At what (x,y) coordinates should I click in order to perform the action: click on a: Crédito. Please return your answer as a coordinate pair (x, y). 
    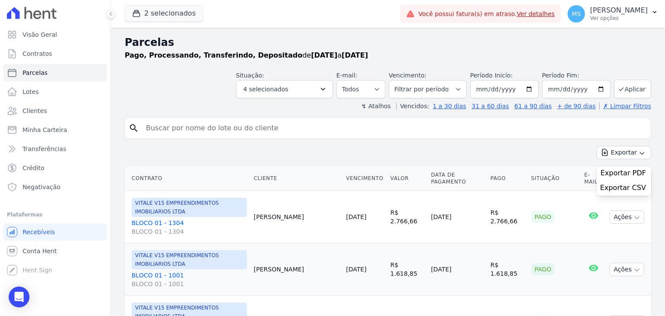
    Looking at the image, I should click on (55, 168).